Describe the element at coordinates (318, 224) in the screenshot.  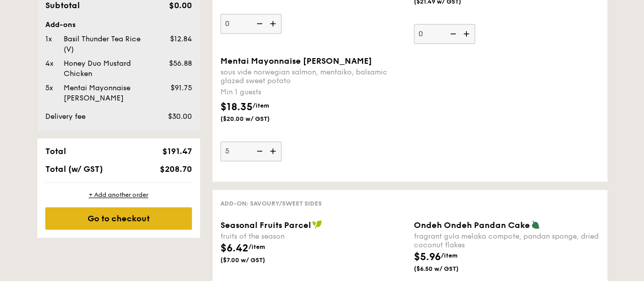
I see `img: icon-vegan.f8ff3823.svg` at that location.